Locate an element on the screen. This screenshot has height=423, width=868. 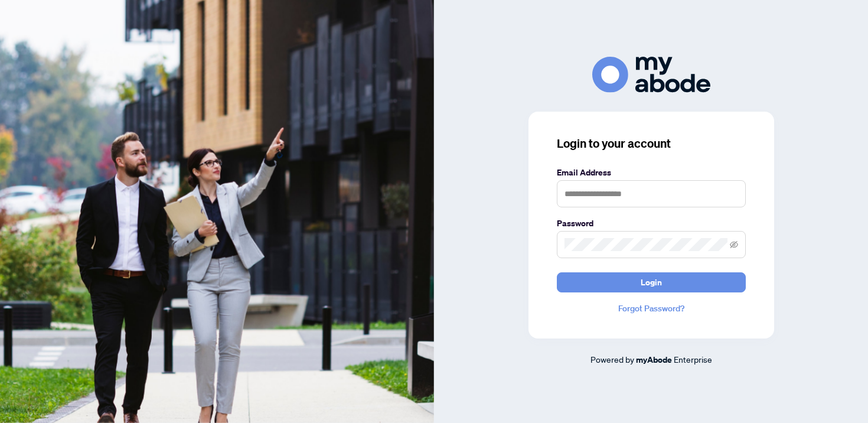
span: Powered by is located at coordinates (613, 359).